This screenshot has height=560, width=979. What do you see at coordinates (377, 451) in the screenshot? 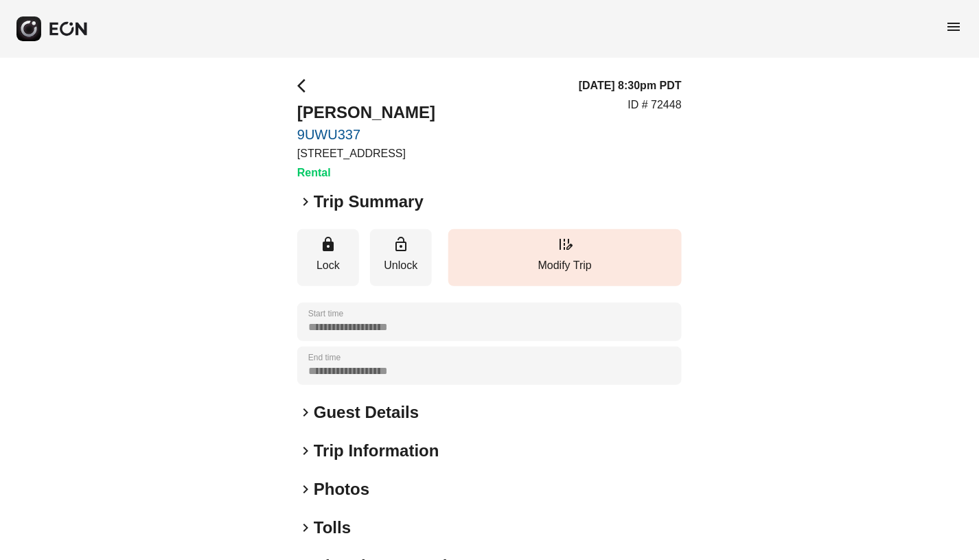
I see `h2: Trip Information` at bounding box center [377, 451].